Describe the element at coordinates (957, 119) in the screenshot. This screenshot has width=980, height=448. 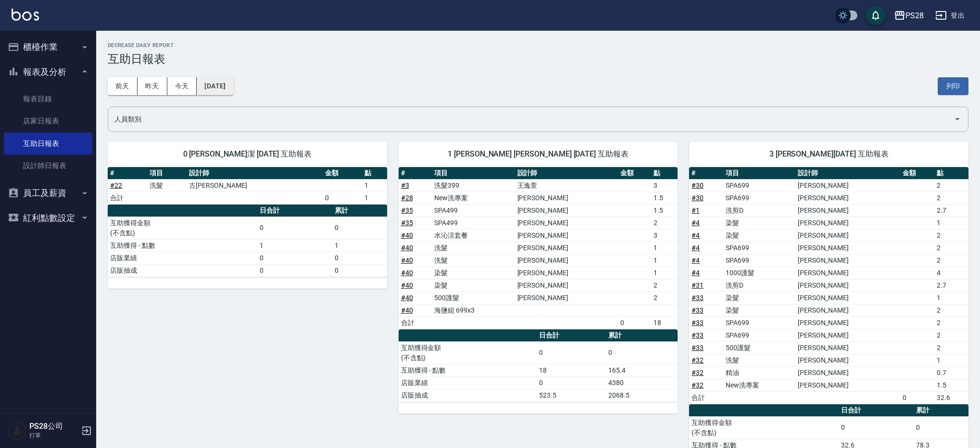
I see `button: Open` at that location.